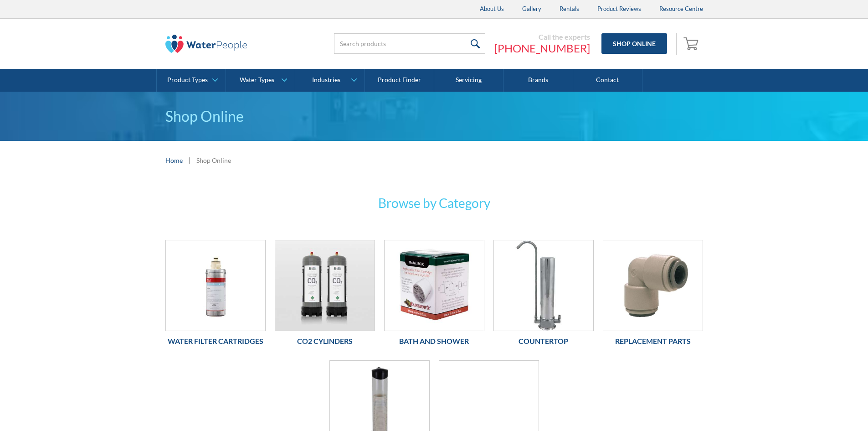  I want to click on a: Contact, so click(608, 80).